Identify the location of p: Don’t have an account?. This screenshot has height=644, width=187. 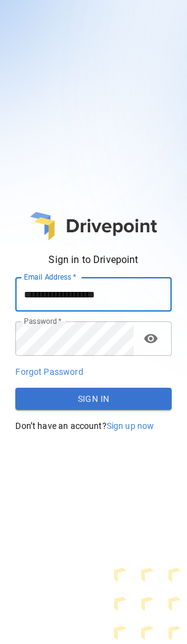
(93, 425).